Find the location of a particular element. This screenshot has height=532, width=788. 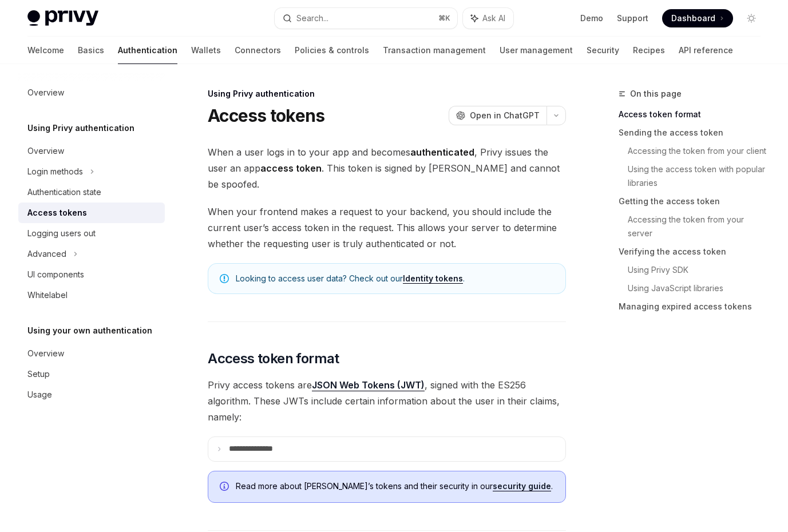

span: When your frontend makes a request to your backend, you should include the current user’s access ... is located at coordinates (387, 227).